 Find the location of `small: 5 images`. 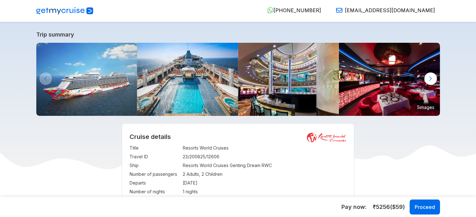

small: 5 images is located at coordinates (425, 107).